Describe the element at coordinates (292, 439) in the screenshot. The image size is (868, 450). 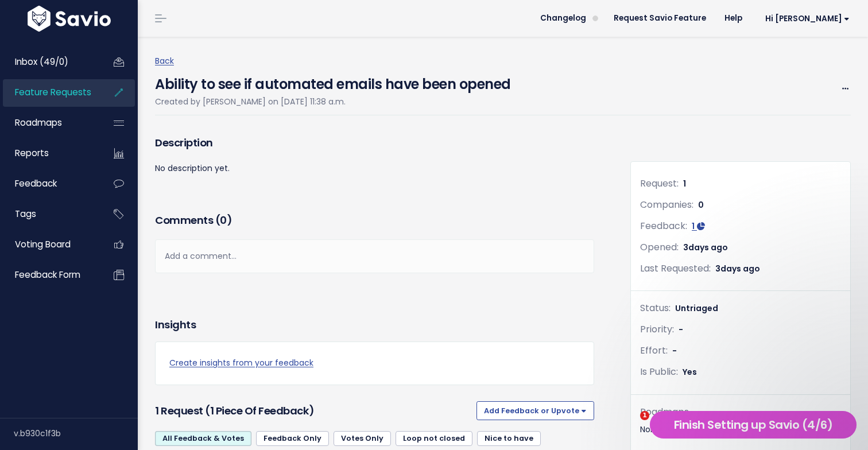
I see `a: Feedback Only` at that location.